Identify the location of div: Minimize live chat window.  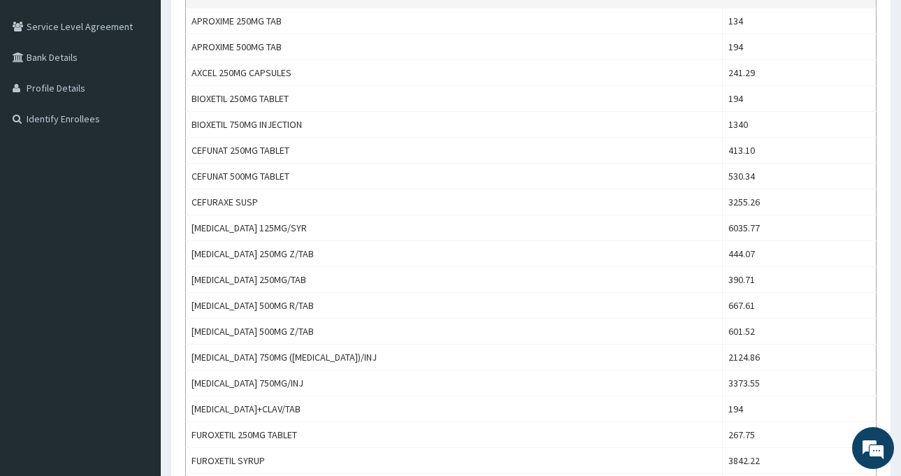
(246, 24).